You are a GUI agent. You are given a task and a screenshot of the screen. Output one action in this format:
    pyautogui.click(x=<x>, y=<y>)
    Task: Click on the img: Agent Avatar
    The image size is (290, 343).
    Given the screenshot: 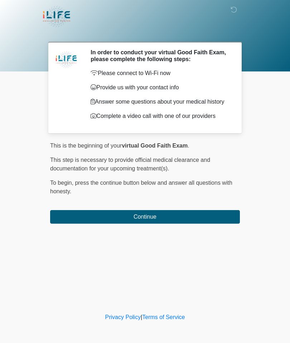 What is the action you would take?
    pyautogui.click(x=66, y=60)
    